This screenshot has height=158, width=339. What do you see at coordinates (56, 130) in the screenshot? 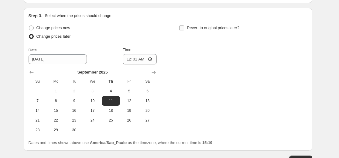
I see `span: 29` at bounding box center [56, 130].